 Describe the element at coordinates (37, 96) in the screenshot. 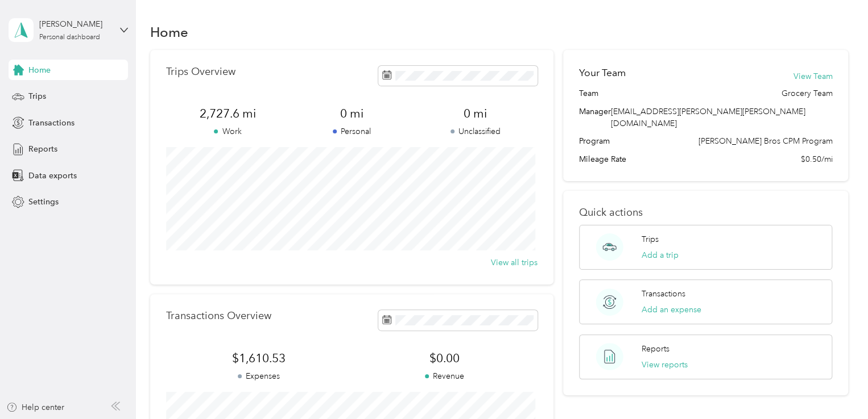

I see `span: Trips` at that location.